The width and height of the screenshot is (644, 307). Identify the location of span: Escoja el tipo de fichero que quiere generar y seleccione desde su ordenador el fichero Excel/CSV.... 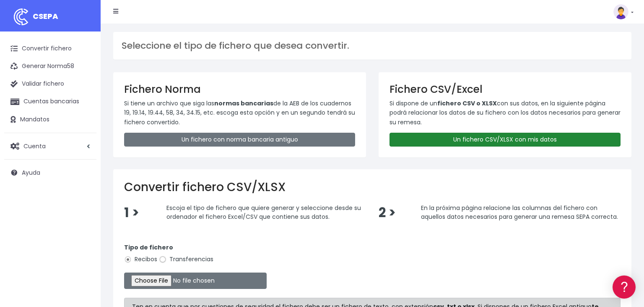
(264, 212).